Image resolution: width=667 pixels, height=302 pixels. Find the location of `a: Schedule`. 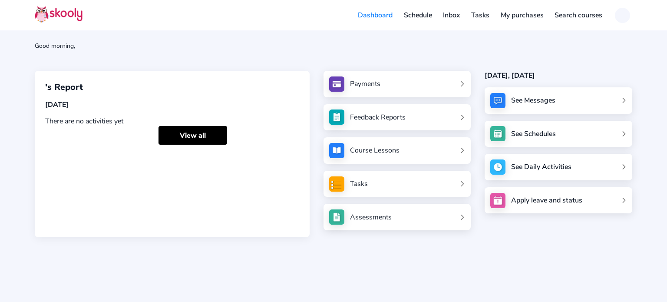

a: Schedule is located at coordinates (418, 15).